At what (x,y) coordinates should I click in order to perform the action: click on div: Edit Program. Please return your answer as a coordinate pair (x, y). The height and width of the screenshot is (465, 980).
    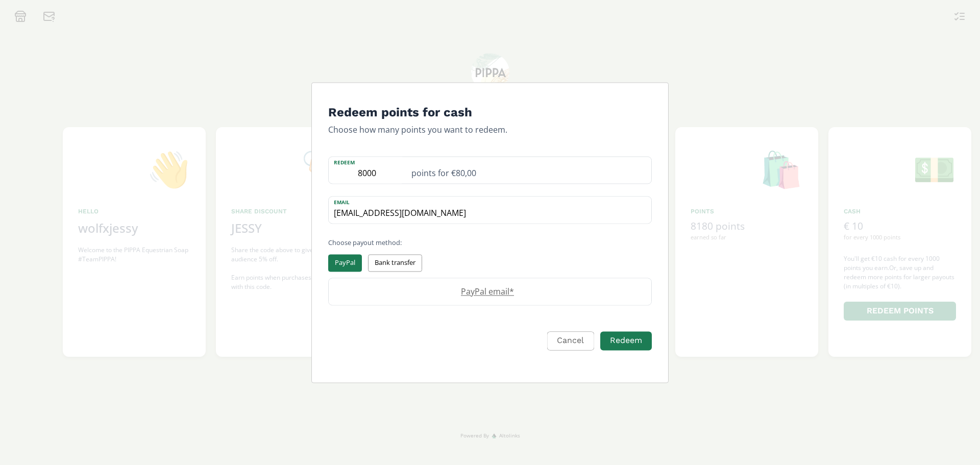
    Looking at the image, I should click on (490, 232).